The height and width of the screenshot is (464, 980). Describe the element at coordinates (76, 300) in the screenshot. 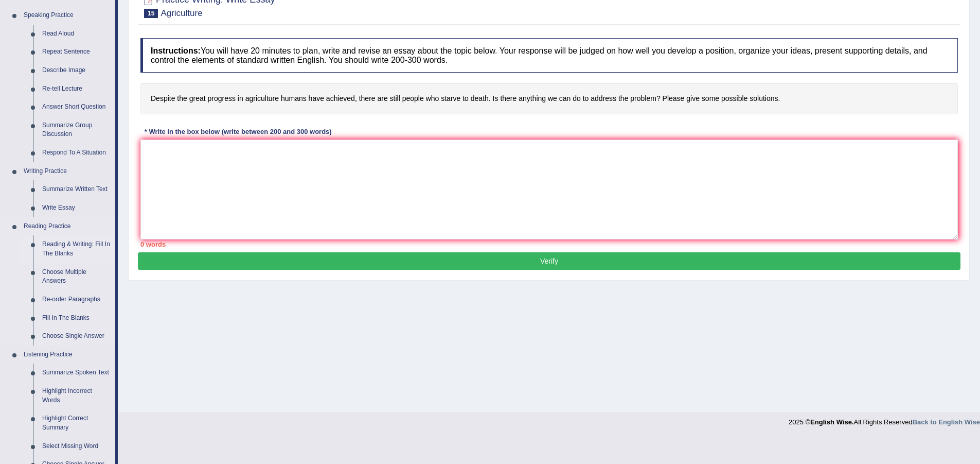

I see `a: Re-order Paragraphs` at that location.